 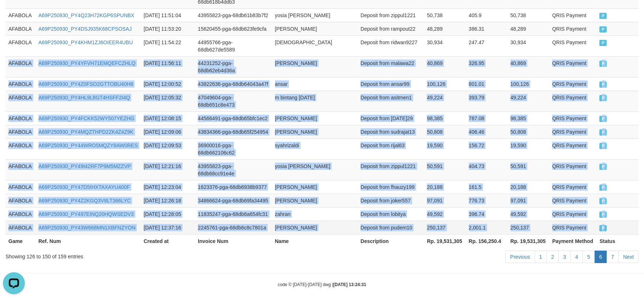 What do you see at coordinates (315, 83) in the screenshot?
I see `td: ansar` at bounding box center [315, 83].